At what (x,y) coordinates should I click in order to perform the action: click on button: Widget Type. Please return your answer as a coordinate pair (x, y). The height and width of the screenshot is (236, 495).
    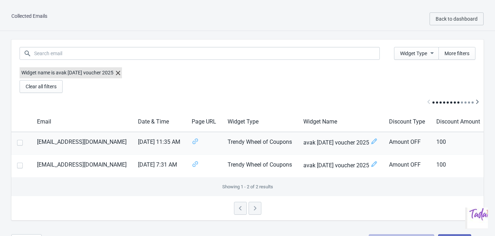
    Looking at the image, I should click on (416, 53).